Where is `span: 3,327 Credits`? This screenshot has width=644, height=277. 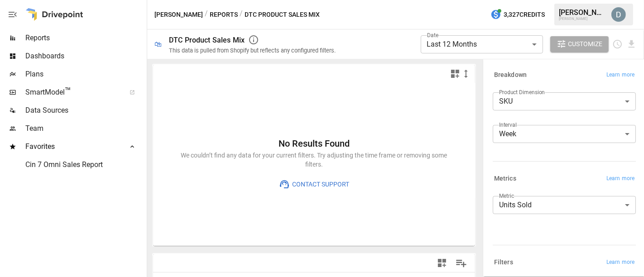 span: 3,327 Credits is located at coordinates (524, 14).